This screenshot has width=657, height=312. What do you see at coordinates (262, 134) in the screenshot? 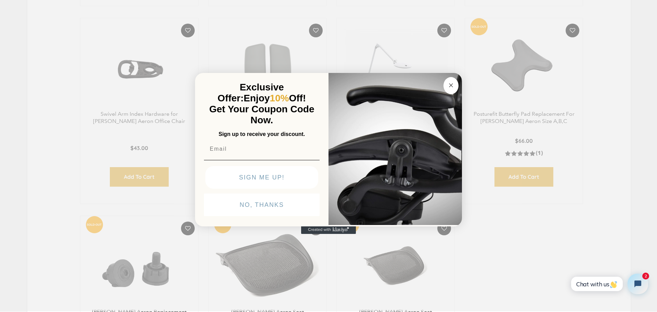
I see `span: Sign up to receive your discount.` at bounding box center [262, 134].